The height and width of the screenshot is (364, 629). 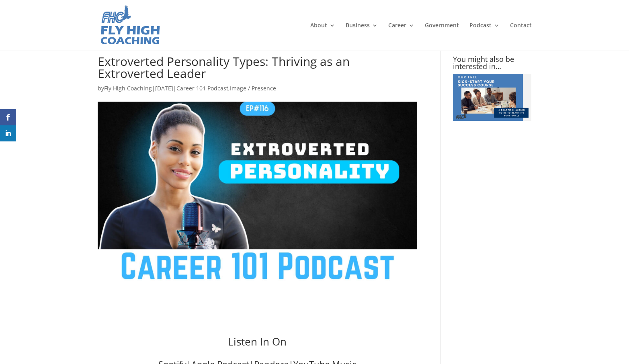 I want to click on a: Podcast, so click(x=484, y=37).